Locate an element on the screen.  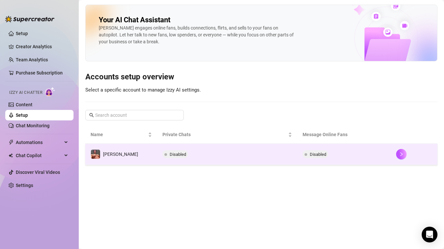
img: Erik is located at coordinates (96, 154).